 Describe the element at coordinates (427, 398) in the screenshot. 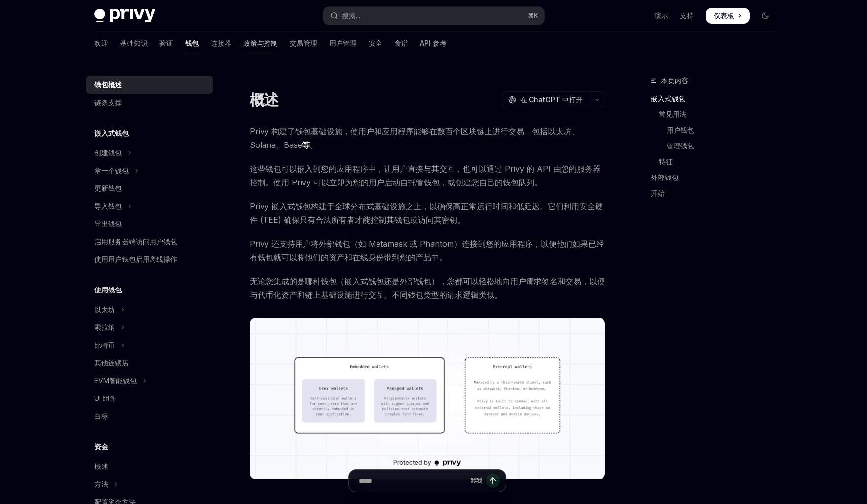

I see `img: 图片/钱包概览.png` at that location.